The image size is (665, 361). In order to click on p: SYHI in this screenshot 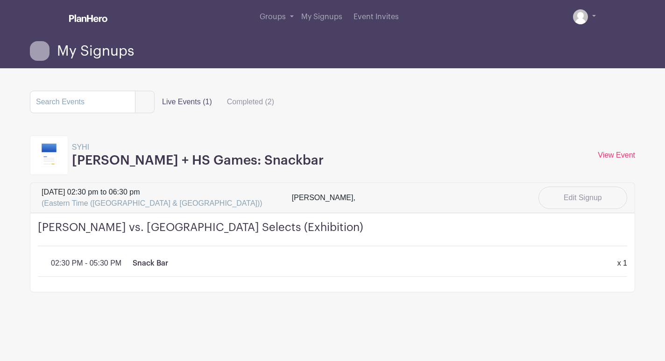, I will do `click(198, 147)`.